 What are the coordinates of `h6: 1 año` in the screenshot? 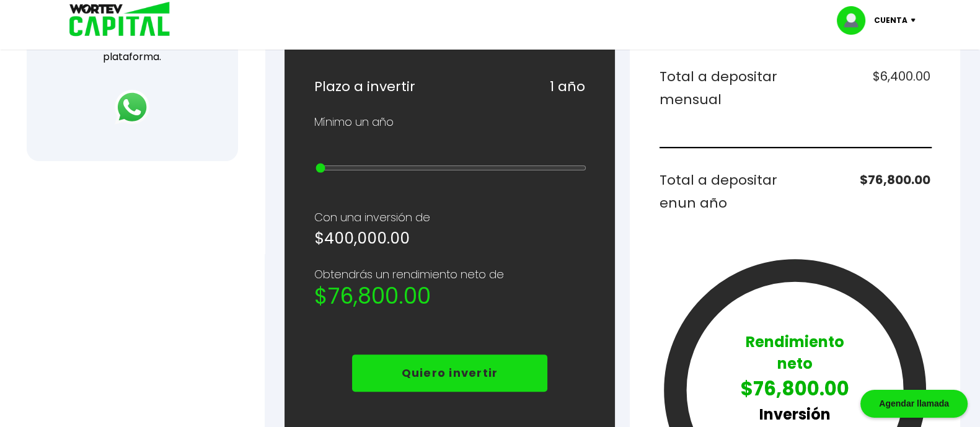 It's located at (567, 87).